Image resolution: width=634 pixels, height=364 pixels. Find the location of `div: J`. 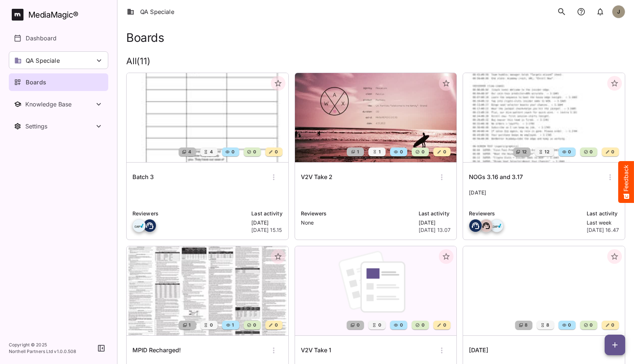

div: J is located at coordinates (618, 12).